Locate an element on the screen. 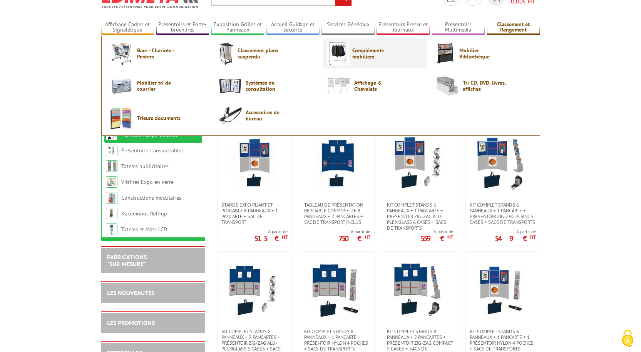 This screenshot has width=641, height=352. span: Stands expo pliant et portable 6 panneaux + 1 pancarte + sac de transport is located at coordinates (254, 214).